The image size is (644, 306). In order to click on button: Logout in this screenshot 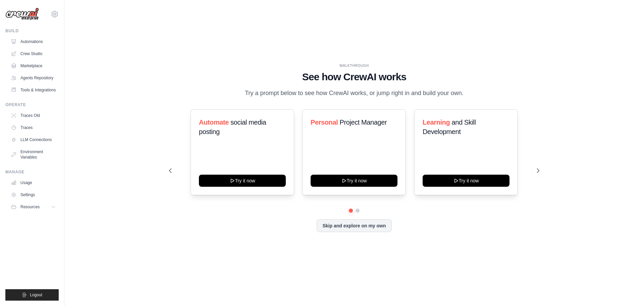, I will do `click(32, 295)`.